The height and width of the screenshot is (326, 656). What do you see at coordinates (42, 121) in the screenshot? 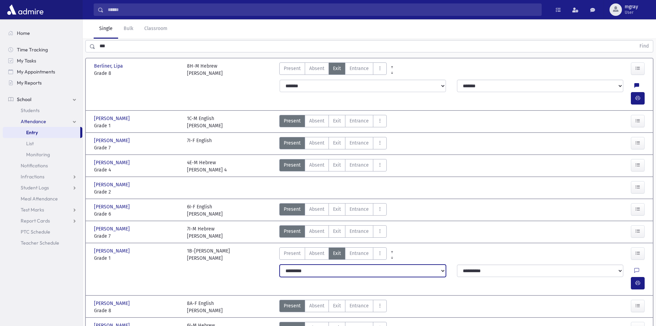
I see `a: Attendance` at bounding box center [42, 121].